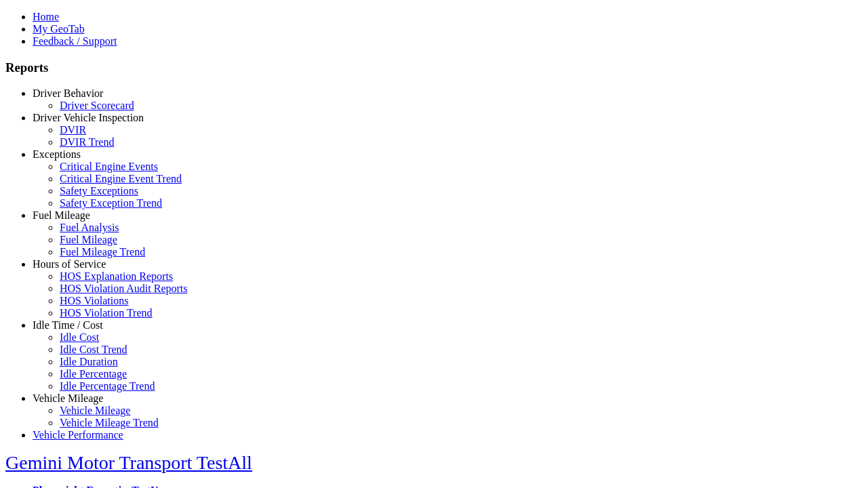 Image resolution: width=868 pixels, height=488 pixels. I want to click on a: Driver Scorecard, so click(97, 105).